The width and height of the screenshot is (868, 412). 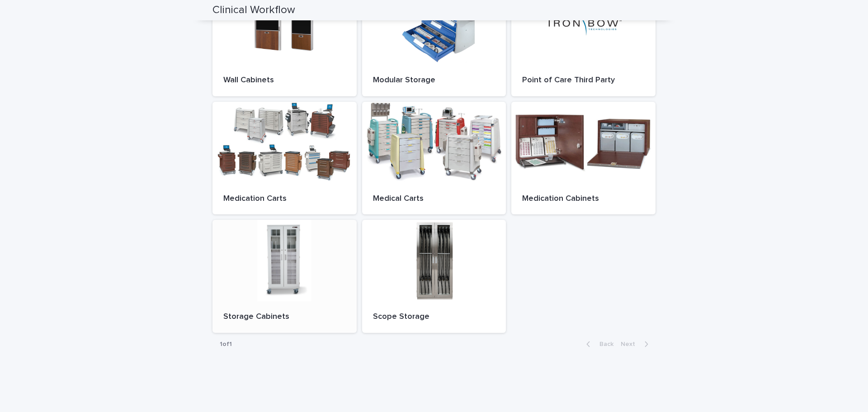 What do you see at coordinates (284, 317) in the screenshot?
I see `p: Storage Cabinets` at bounding box center [284, 317].